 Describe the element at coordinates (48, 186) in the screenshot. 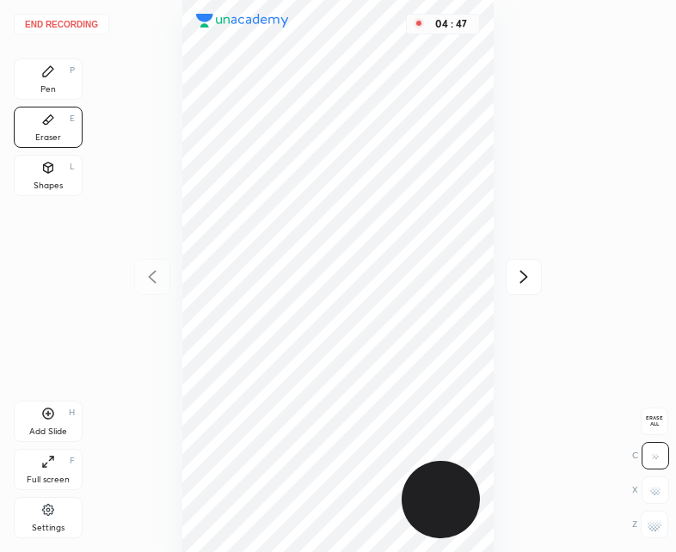

I see `div: Shapes` at that location.